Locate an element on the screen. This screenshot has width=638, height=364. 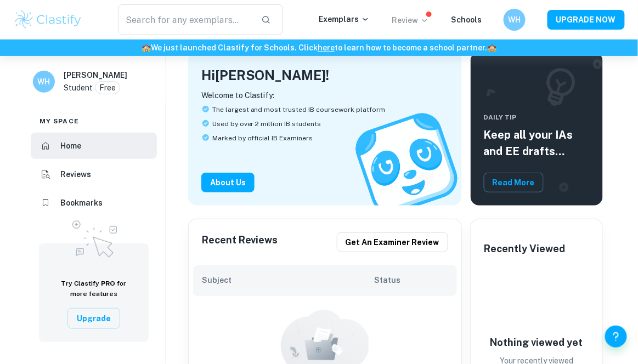
span: Daily Tip is located at coordinates (536, 117).